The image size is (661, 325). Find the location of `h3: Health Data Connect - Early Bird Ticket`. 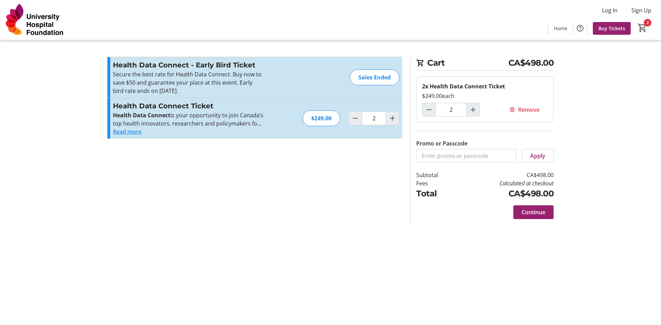

h3: Health Data Connect - Early Bird Ticket is located at coordinates (188, 65).